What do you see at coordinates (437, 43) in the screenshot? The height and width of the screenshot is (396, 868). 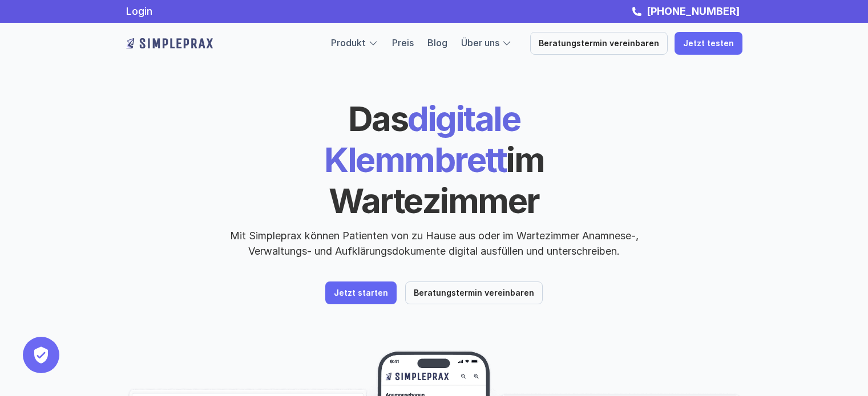 I see `a: Blog` at bounding box center [437, 43].